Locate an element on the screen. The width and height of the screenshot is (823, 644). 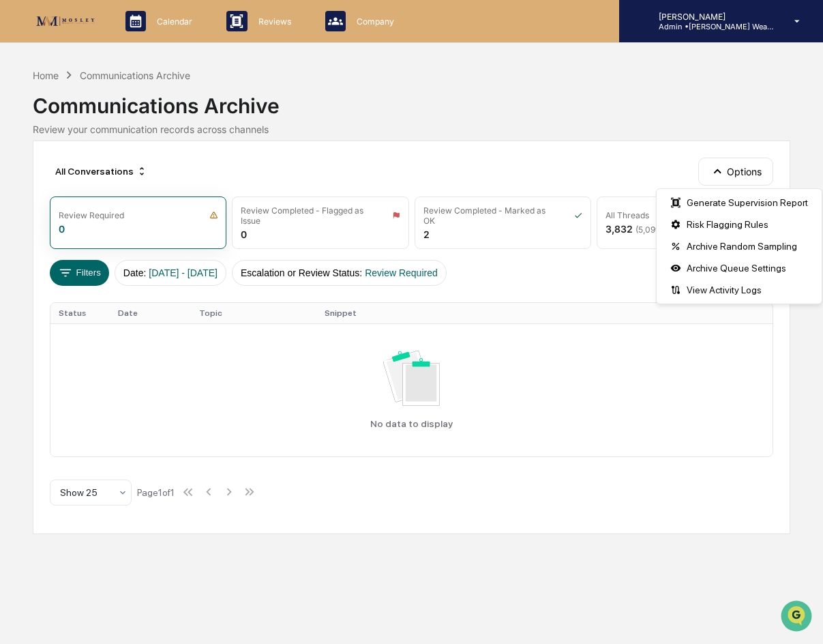
th: Status is located at coordinates (80, 313).